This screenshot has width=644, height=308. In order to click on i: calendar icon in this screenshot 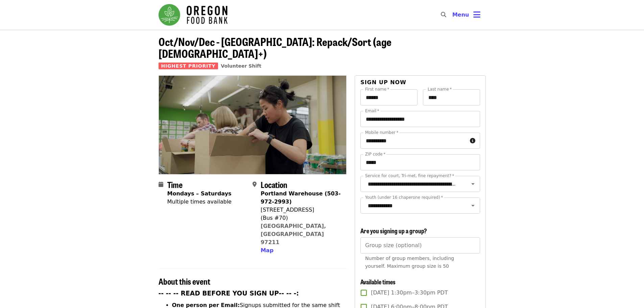, I will do `click(161, 184)`.